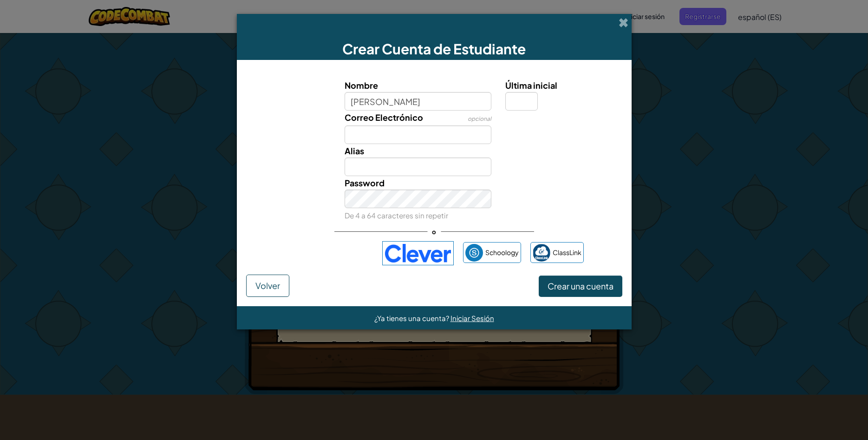  I want to click on span: opcional, so click(479, 118).